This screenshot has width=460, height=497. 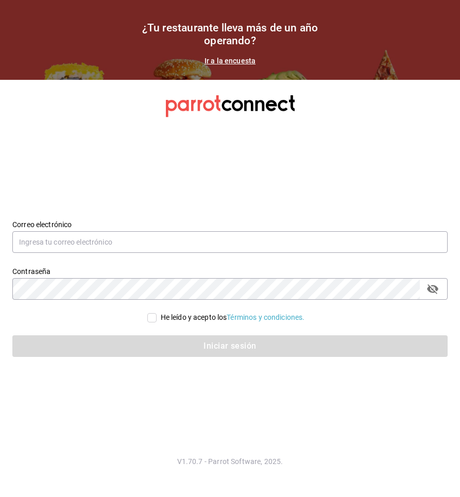 I want to click on label: Contraseña, so click(x=230, y=271).